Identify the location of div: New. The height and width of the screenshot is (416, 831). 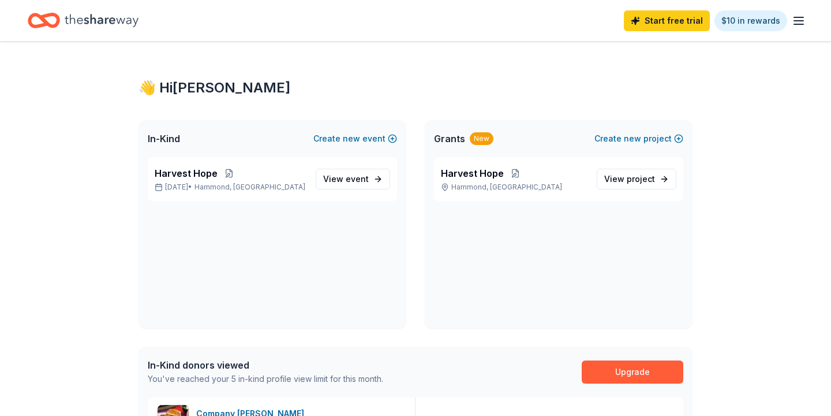
(481, 139).